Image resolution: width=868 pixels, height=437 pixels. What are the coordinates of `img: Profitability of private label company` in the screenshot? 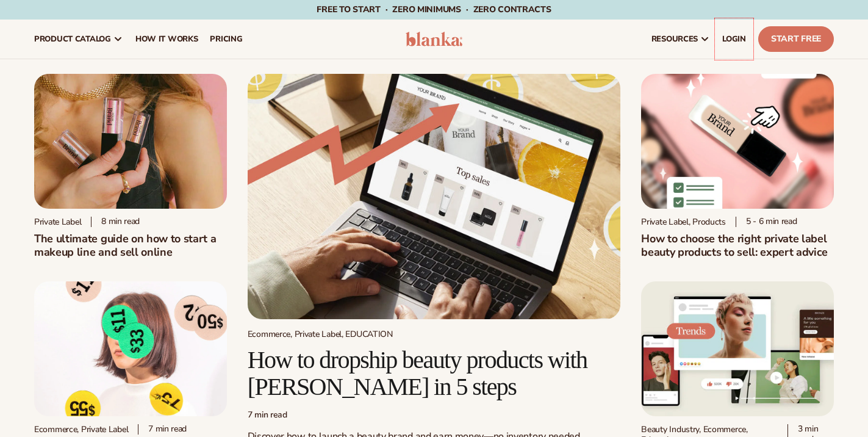 It's located at (131, 349).